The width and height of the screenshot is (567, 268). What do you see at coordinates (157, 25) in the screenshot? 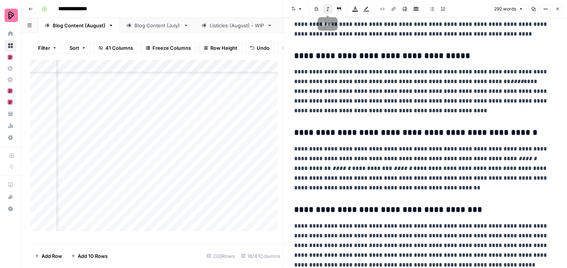
I see `a: Blog Content (July)` at bounding box center [157, 25].